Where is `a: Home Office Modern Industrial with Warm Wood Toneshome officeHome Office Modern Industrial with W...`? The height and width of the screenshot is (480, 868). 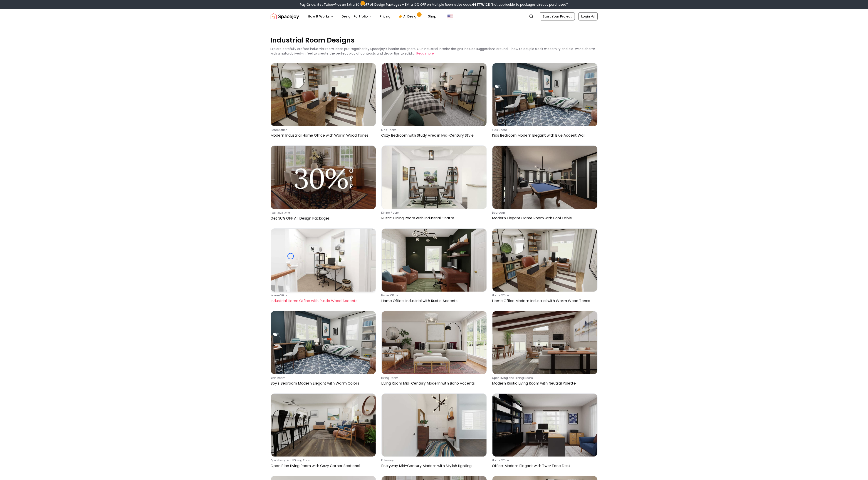
a: Home Office Modern Industrial with Warm Wood Toneshome officeHome Office Modern Industrial with W... is located at coordinates (545, 267).